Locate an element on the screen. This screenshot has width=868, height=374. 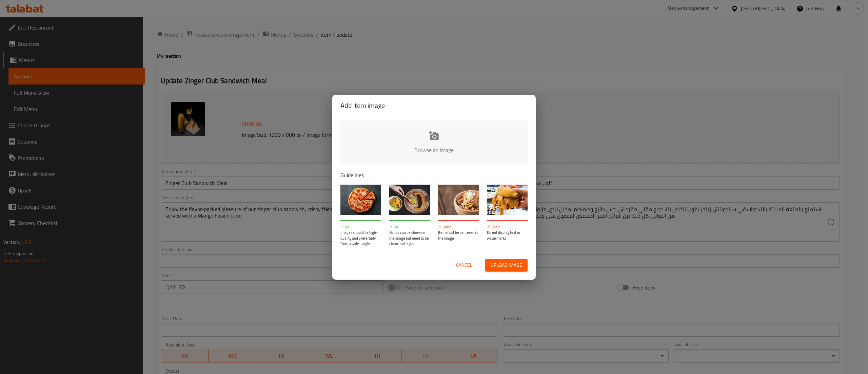
img: guide-img-4@3x.jpg is located at coordinates (507, 200).